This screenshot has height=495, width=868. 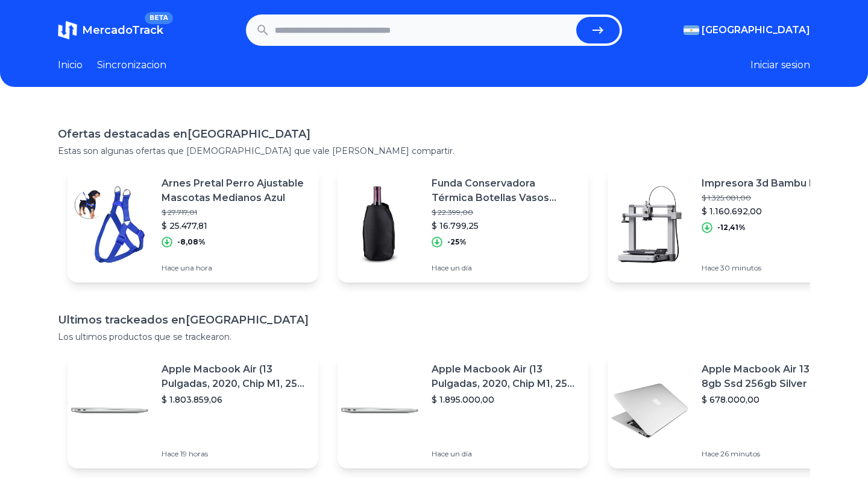 I want to click on p: -25%, so click(x=457, y=242).